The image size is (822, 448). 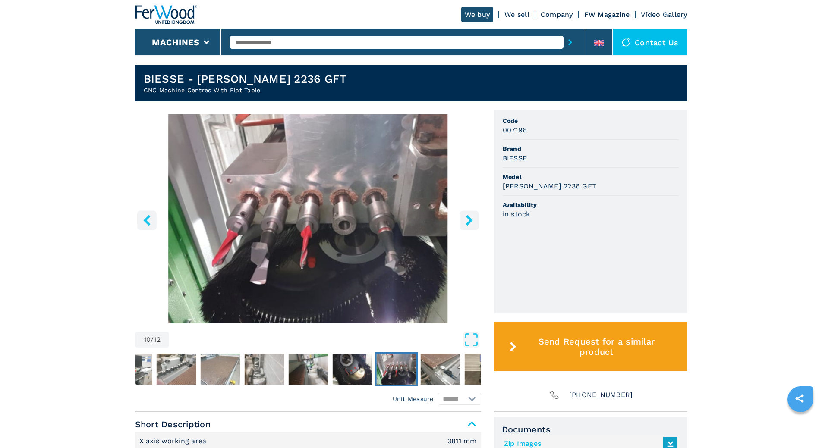 What do you see at coordinates (220, 369) in the screenshot?
I see `img: 6f014967667de3722f81d4aa345da13b` at bounding box center [220, 369].